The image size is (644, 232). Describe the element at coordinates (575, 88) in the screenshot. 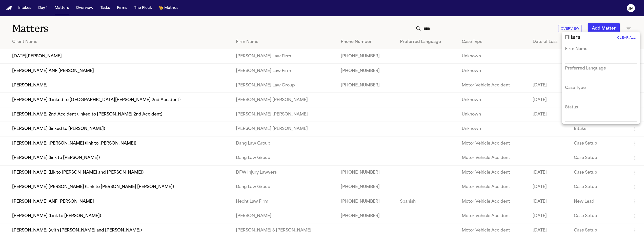

I see `h3: Case Type` at that location.